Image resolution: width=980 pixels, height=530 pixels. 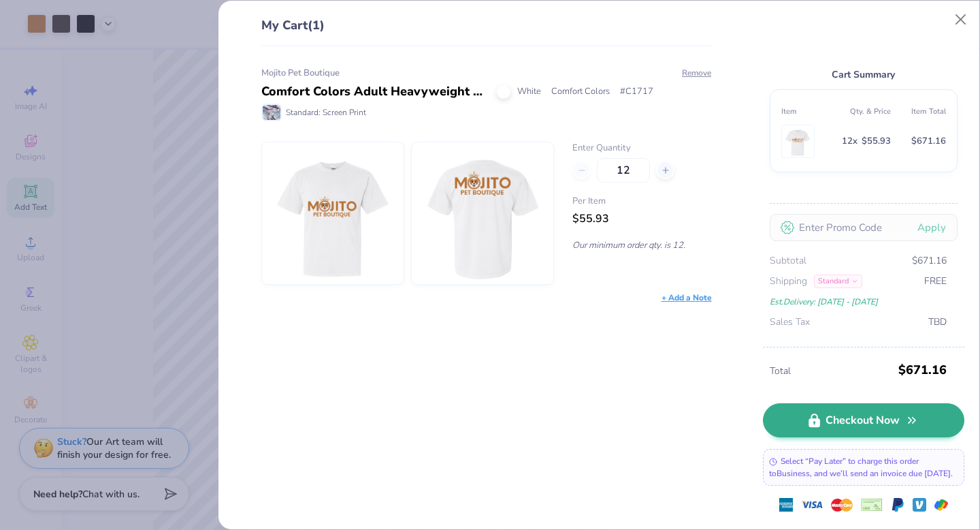 I want to click on img: Venmo, so click(x=919, y=505).